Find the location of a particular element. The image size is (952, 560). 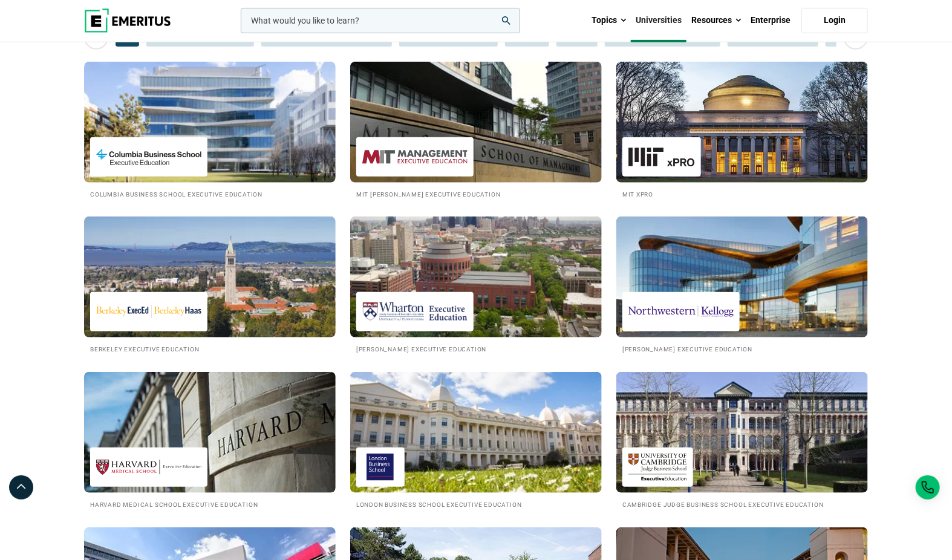

img: MIT xPRO is located at coordinates (661, 157).